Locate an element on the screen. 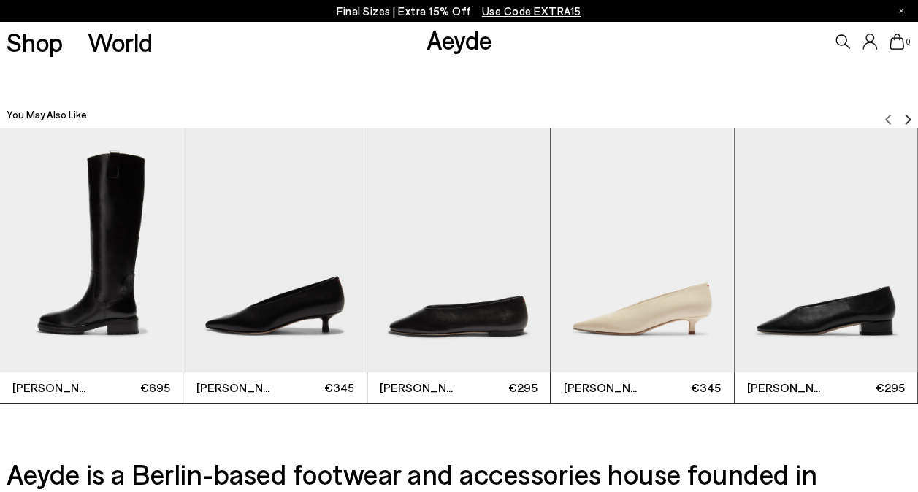 This screenshot has width=918, height=492. img: Delia Low-Heeled Ballet Pumps is located at coordinates (826, 251).